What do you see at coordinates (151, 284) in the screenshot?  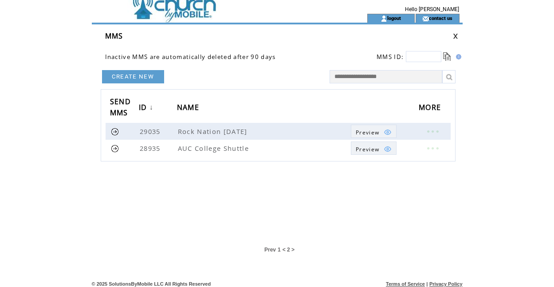 I see `span: © 2025 SolutionsByMobile LLC All Rights Reserved` at bounding box center [151, 284].